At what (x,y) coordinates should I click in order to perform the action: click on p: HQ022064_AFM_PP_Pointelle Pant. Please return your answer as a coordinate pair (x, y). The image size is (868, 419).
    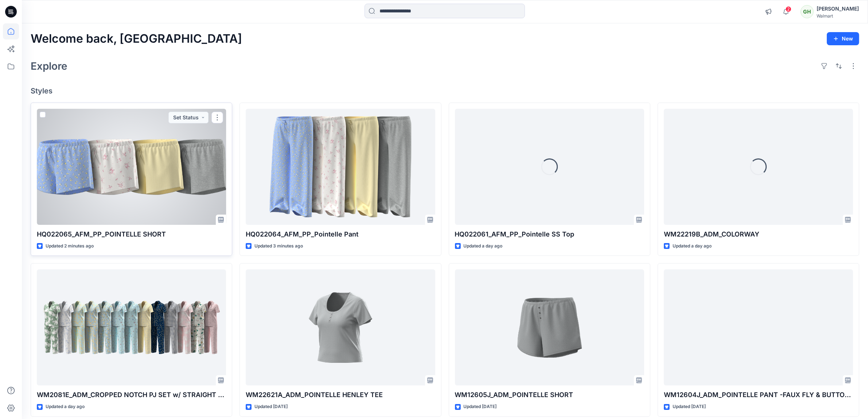
    Looking at the image, I should click on (340, 234).